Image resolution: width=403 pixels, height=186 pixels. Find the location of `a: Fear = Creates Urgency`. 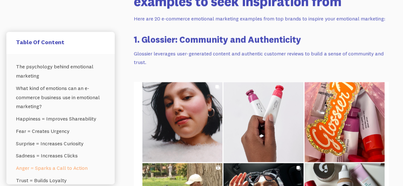

a: Fear = Creates Urgency is located at coordinates (60, 131).